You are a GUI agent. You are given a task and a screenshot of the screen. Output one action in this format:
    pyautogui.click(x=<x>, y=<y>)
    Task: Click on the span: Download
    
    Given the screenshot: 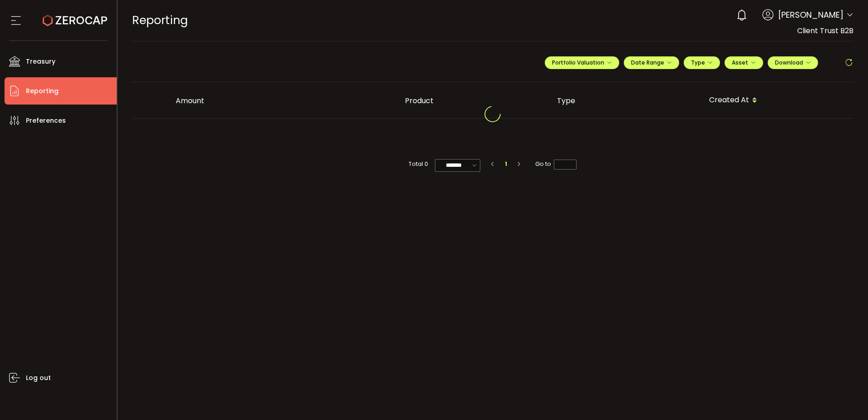 What is the action you would take?
    pyautogui.click(x=793, y=62)
    